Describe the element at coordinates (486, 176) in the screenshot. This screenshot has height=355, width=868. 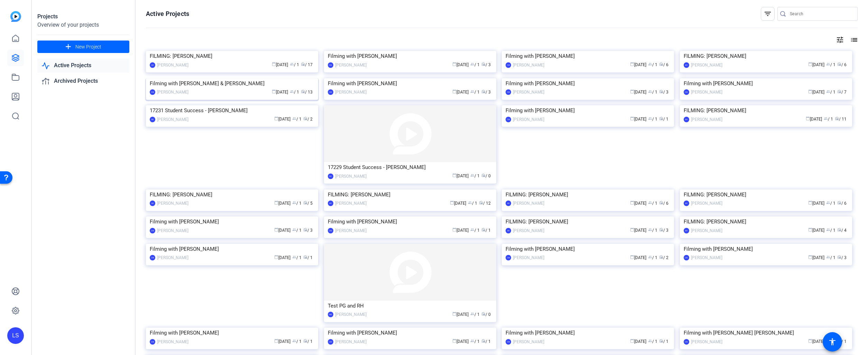
I see `span: / 0` at that location.